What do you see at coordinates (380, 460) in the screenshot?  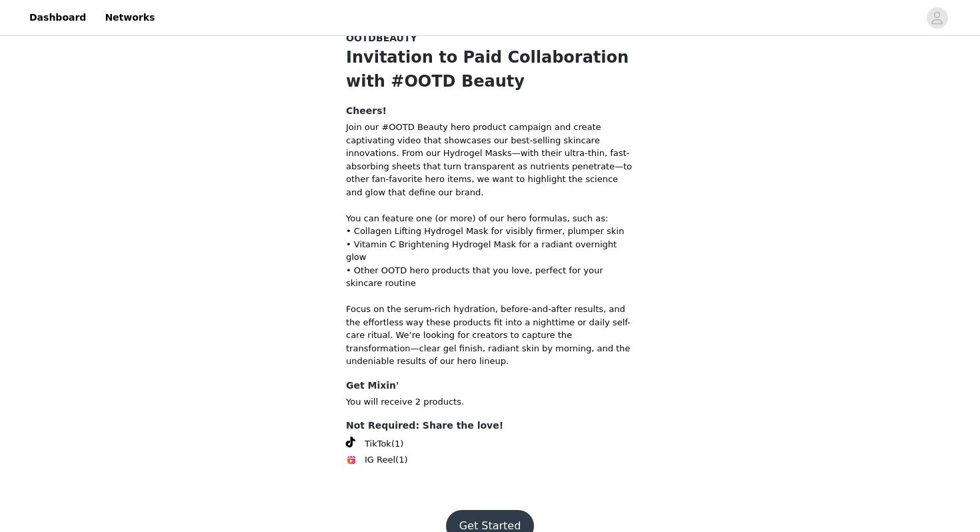 I see `span: IG Reel` at bounding box center [380, 460].